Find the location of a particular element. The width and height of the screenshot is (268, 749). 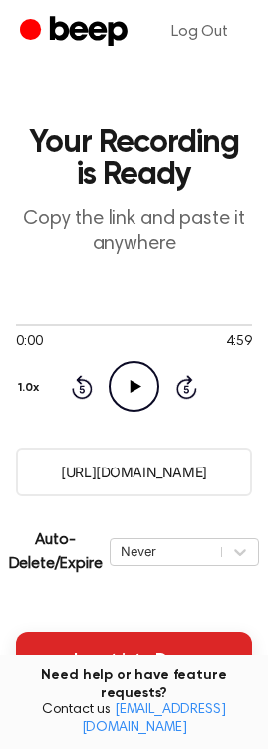

span: Contact us is located at coordinates (133, 719).